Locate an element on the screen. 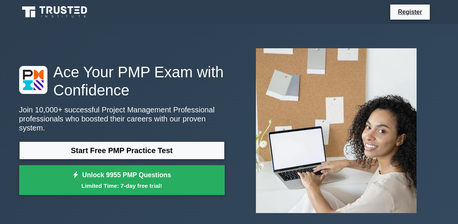  p: Join 10,000+ successful Project Management Professional professionals who boosted their careers w... is located at coordinates (122, 119).